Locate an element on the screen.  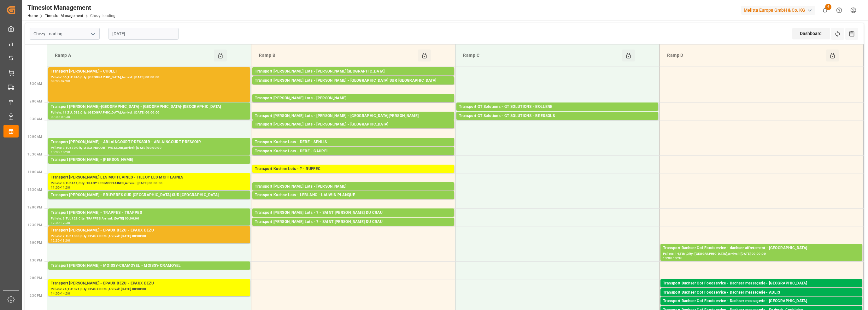
div: 11:00 is located at coordinates (56, 187).